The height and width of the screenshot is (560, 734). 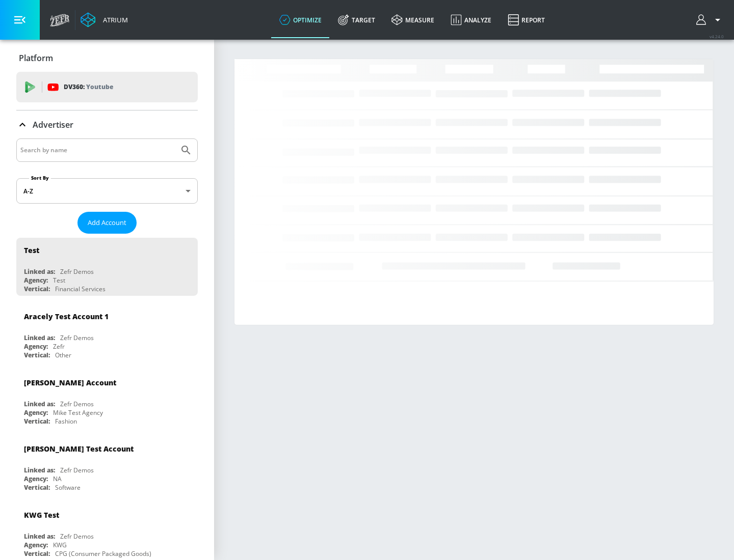 I want to click on div: Zefr, so click(x=58, y=346).